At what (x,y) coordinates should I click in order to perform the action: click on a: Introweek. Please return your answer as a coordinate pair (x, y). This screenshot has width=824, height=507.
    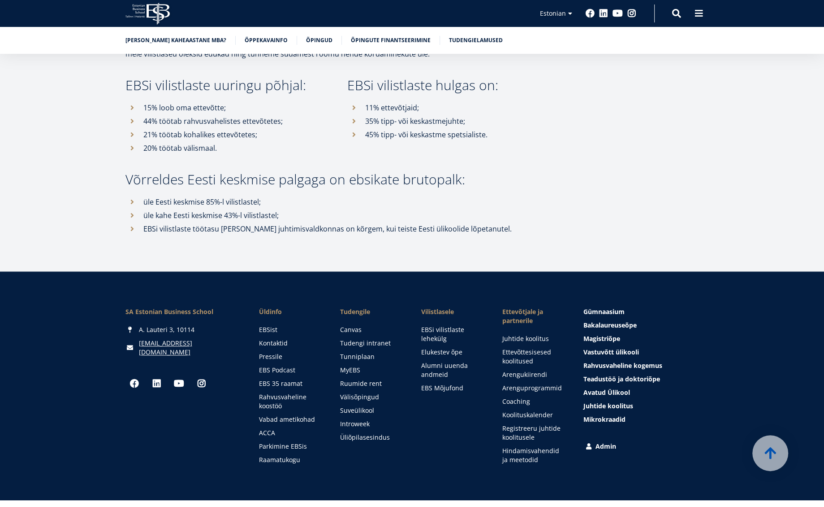
    Looking at the image, I should click on (372, 424).